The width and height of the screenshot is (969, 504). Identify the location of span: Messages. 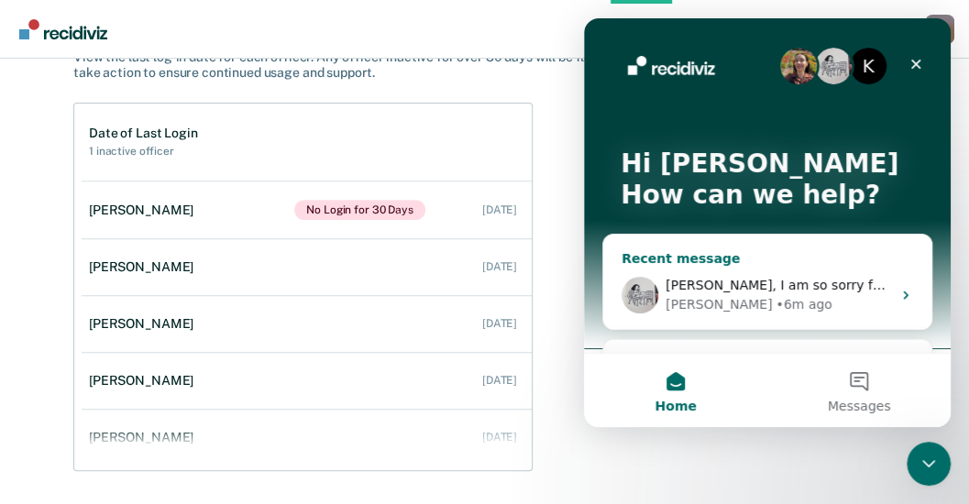
(275, 388).